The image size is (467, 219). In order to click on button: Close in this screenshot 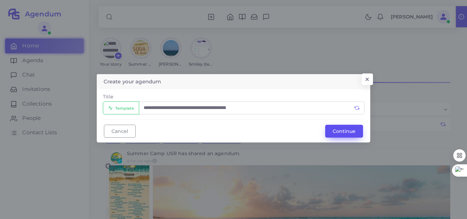, I will do `click(367, 79)`.